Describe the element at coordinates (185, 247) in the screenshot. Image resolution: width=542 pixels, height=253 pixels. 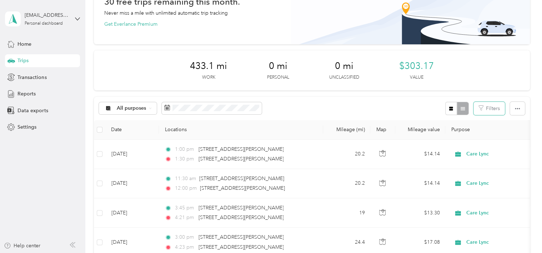
I see `span: 4:23 pm` at that location.